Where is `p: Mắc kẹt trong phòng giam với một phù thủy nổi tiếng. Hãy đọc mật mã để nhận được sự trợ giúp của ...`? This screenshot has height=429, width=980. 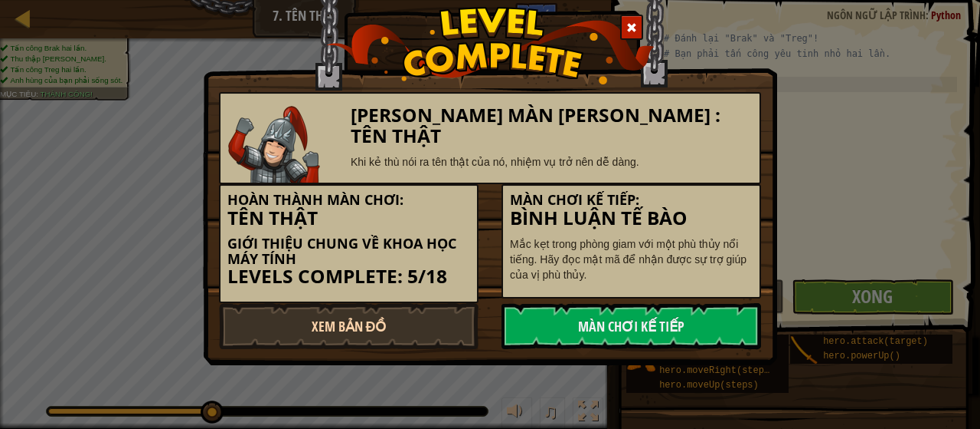
p: Mắc kẹt trong phòng giam với một phù thủy nổi tiếng. Hãy đọc mật mã để nhận được sự trợ giúp của ... is located at coordinates (631, 259).